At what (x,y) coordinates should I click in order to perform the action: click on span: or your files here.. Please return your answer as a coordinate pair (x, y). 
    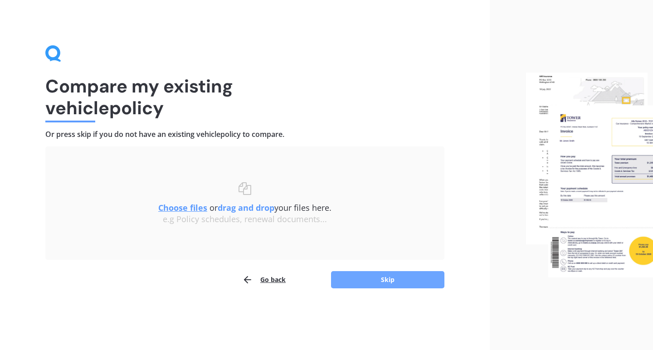
    Looking at the image, I should click on (245, 208).